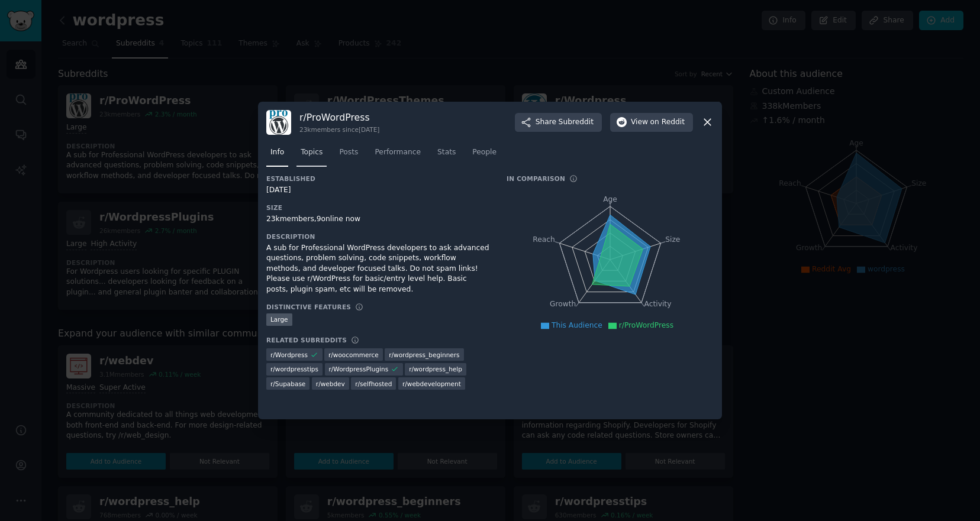 The height and width of the screenshot is (521, 980). Describe the element at coordinates (563, 304) in the screenshot. I see `tspan: Growth` at that location.